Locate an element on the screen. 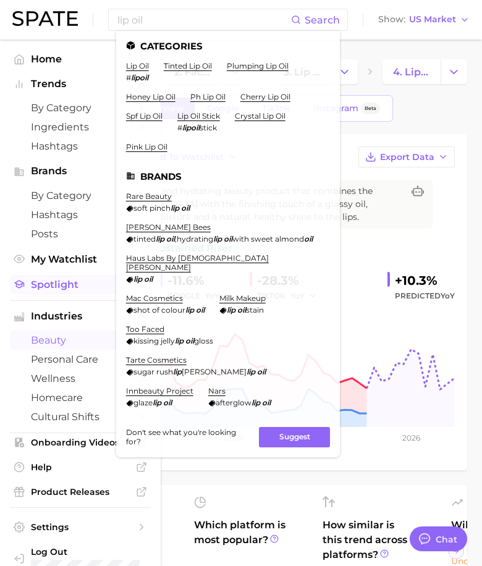 This screenshot has width=482, height=566. span: Beta is located at coordinates (370, 108).